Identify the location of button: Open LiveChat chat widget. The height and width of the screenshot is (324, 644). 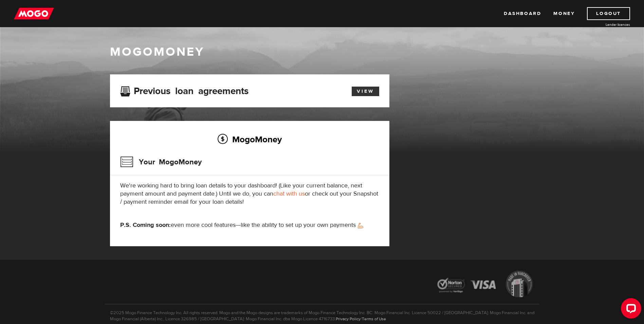
(16, 13).